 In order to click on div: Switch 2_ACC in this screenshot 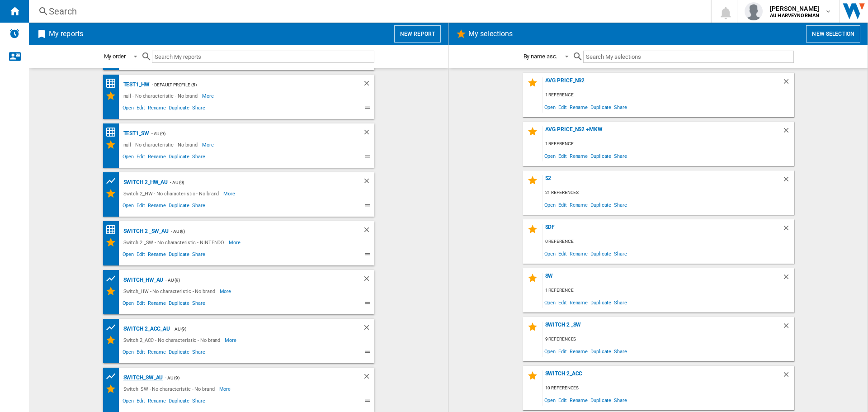, I will do `click(663, 376)`.